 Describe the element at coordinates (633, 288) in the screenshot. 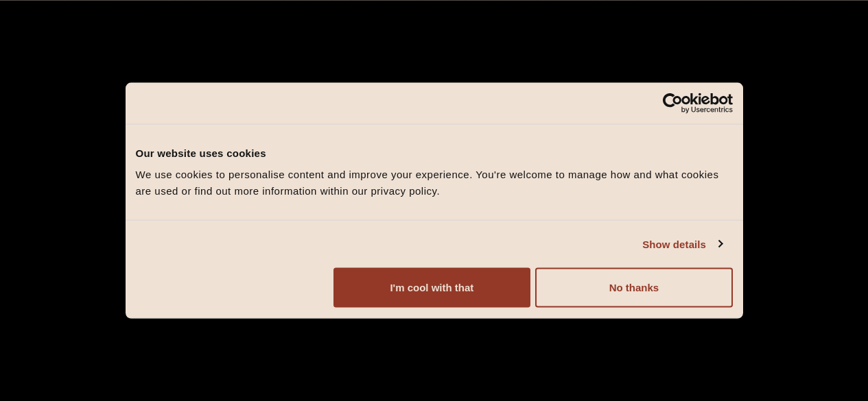

I see `button: No thanks` at that location.